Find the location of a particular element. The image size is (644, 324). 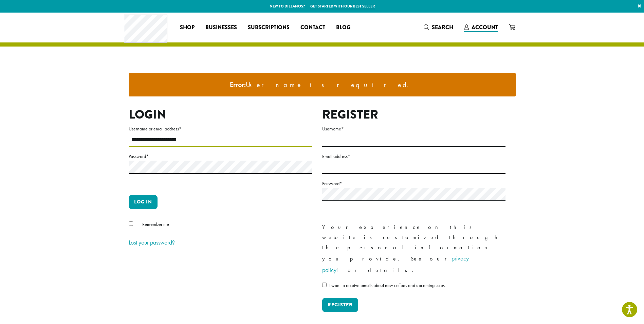

h2: Login is located at coordinates (220, 114).